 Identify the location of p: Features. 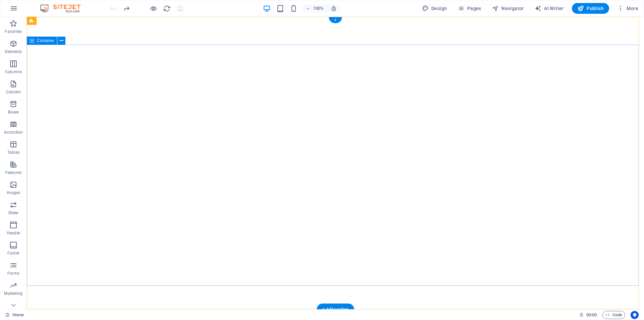
(14, 173).